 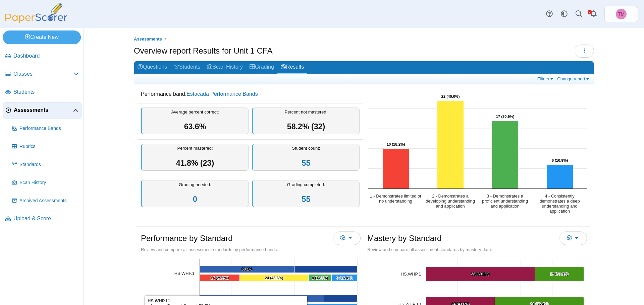 I want to click on path: [object Object], 60.13987472727273. Average Percent Correct., so click(x=247, y=270).